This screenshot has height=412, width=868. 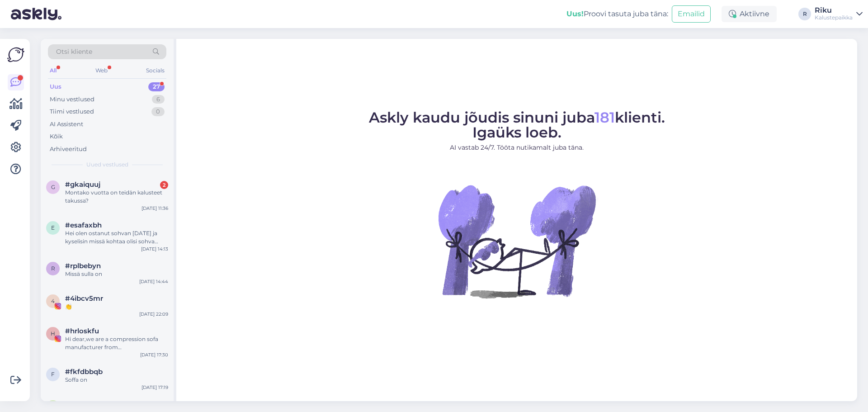 What do you see at coordinates (72, 112) in the screenshot?
I see `div: Tiimi vestlused` at bounding box center [72, 112].